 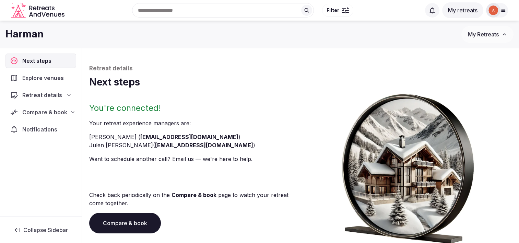 What do you see at coordinates (45, 112) in the screenshot?
I see `span: Compare & book` at bounding box center [45, 112].